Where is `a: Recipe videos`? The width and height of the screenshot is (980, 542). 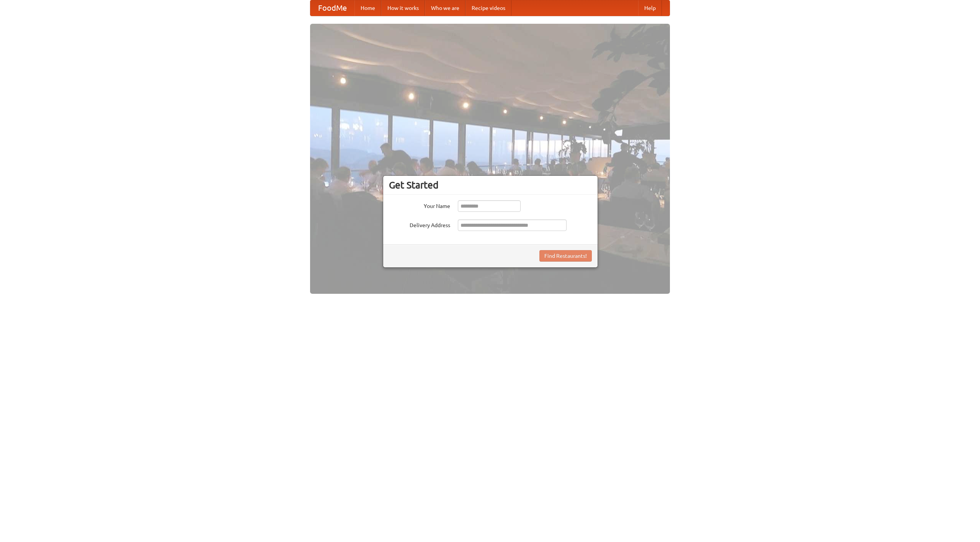
a: Recipe videos is located at coordinates (488, 8).